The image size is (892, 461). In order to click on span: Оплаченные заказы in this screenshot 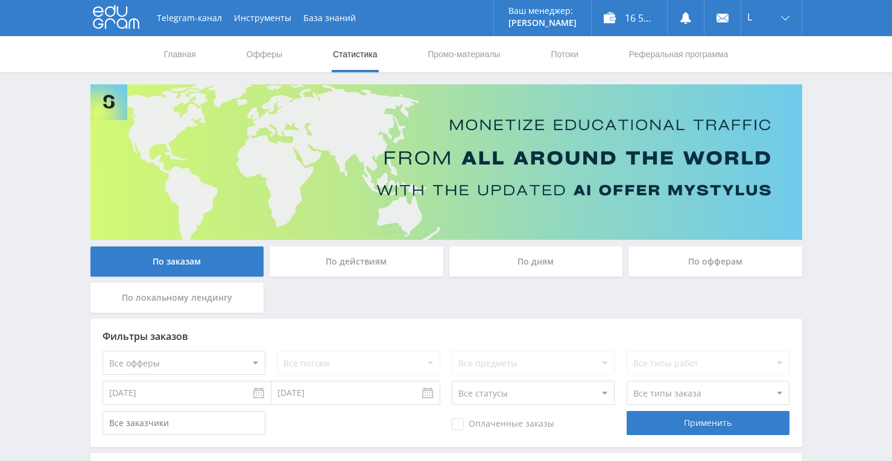, I will do `click(503, 425)`.